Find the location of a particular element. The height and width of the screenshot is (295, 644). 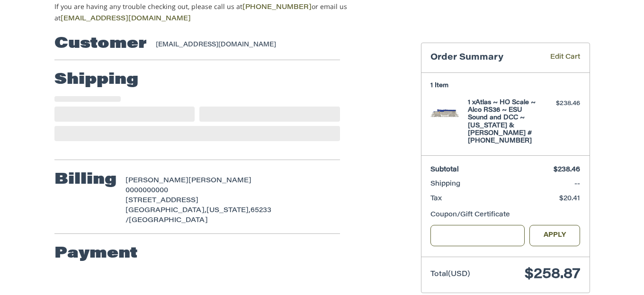

span: Total (USD) is located at coordinates (450, 274).